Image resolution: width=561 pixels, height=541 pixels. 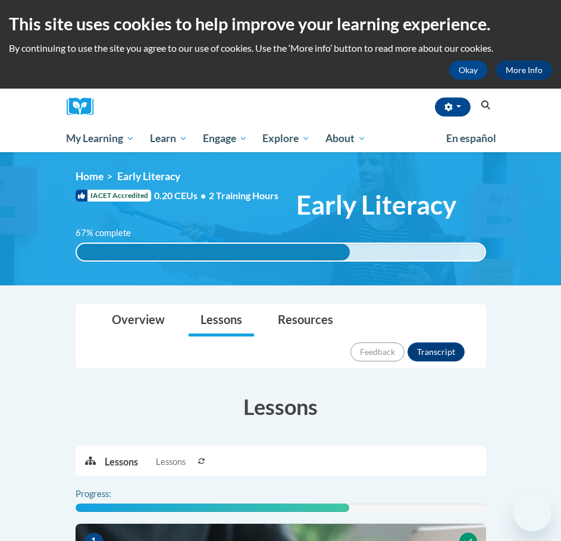 I want to click on button: Transcript, so click(x=436, y=352).